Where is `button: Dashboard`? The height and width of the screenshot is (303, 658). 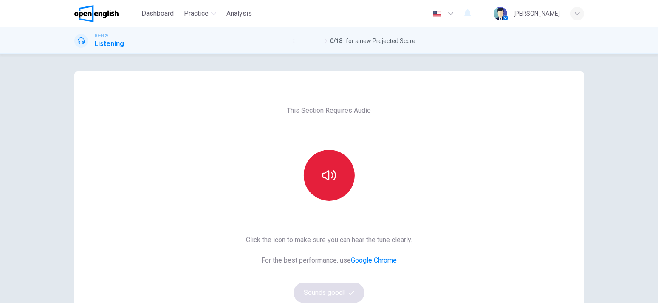 button: Dashboard is located at coordinates (158, 14).